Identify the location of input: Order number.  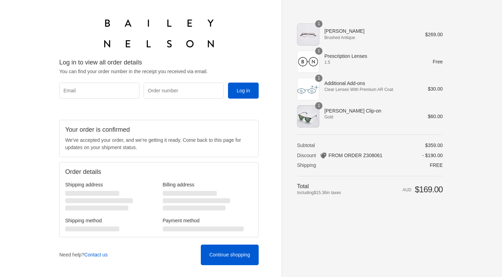
(184, 91).